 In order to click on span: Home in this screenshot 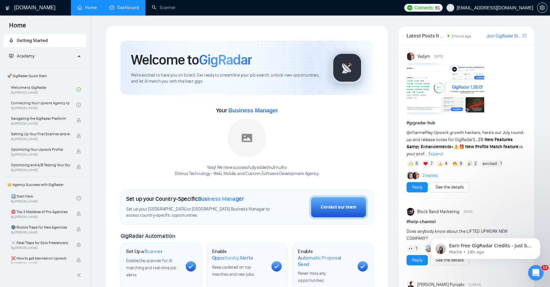, I will do `click(17, 27)`.